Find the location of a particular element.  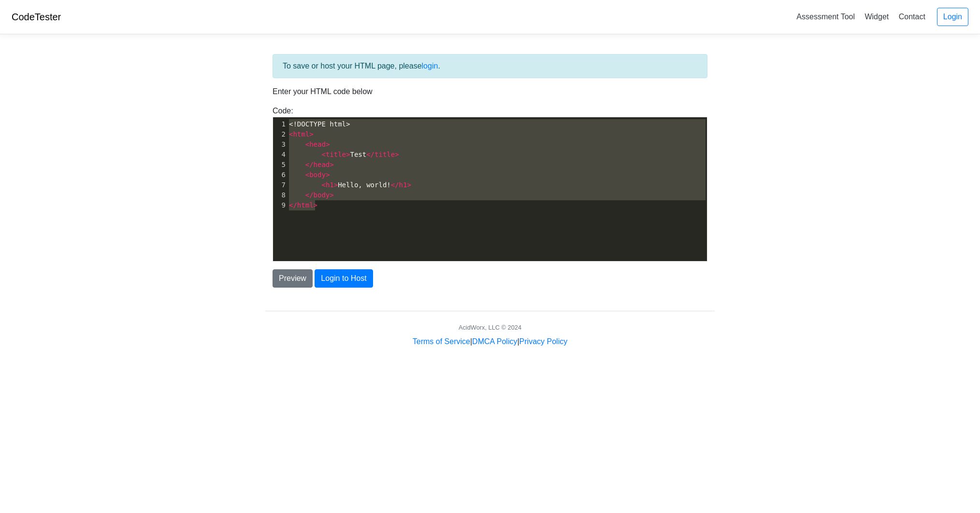

span: Test is located at coordinates (344, 155).